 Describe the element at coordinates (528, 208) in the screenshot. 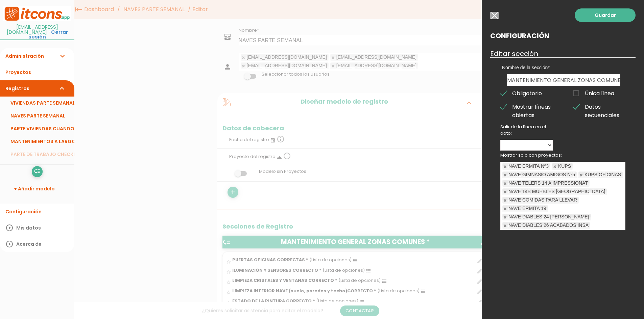

I see `div: NAVE ERMITA 19` at that location.